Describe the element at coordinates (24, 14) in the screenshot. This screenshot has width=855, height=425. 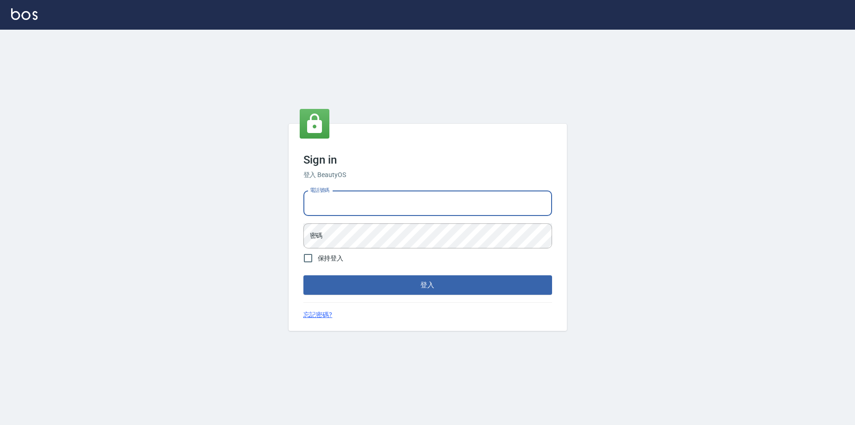
I see `img: Logo` at that location.